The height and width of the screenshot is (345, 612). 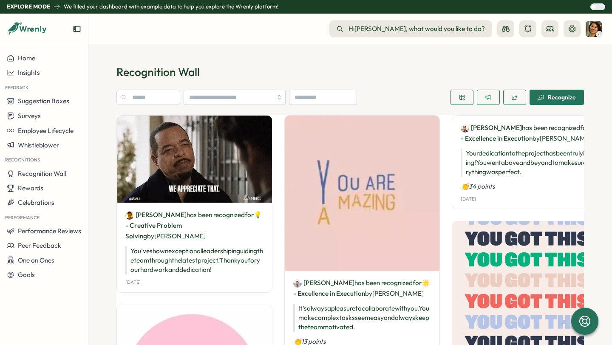 I want to click on p: You’ve shown exceptional leadership in guiding the team through the latest project. Thank you for..., so click(x=194, y=260).